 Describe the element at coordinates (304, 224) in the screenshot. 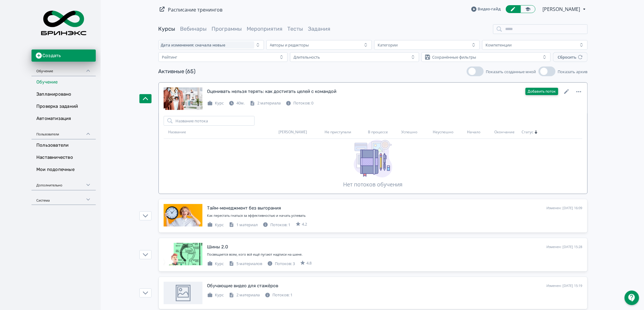

I see `span: 4.2` at that location.